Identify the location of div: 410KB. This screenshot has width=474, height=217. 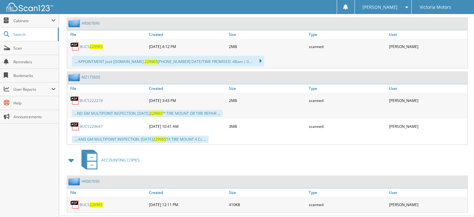
(267, 205).